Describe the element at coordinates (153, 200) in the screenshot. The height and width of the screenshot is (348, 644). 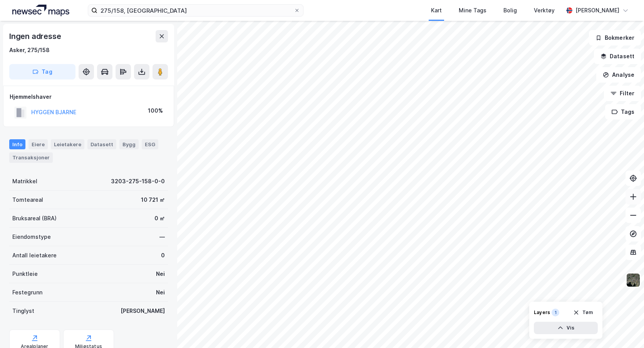
I see `div: 10 721 ㎡` at that location.